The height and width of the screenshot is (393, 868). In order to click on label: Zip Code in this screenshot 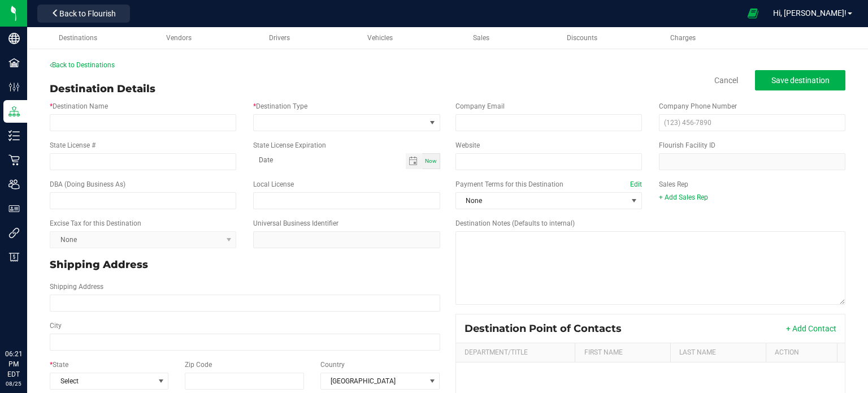, I will do `click(199, 365)`.